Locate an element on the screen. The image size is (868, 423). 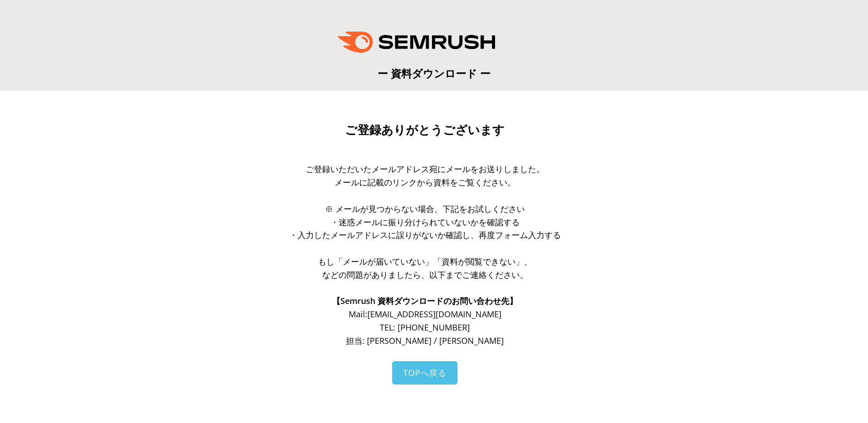
span: ・入力したメールアドレスに誤りがないか確認し、再度フォーム入力する is located at coordinates (425, 235).